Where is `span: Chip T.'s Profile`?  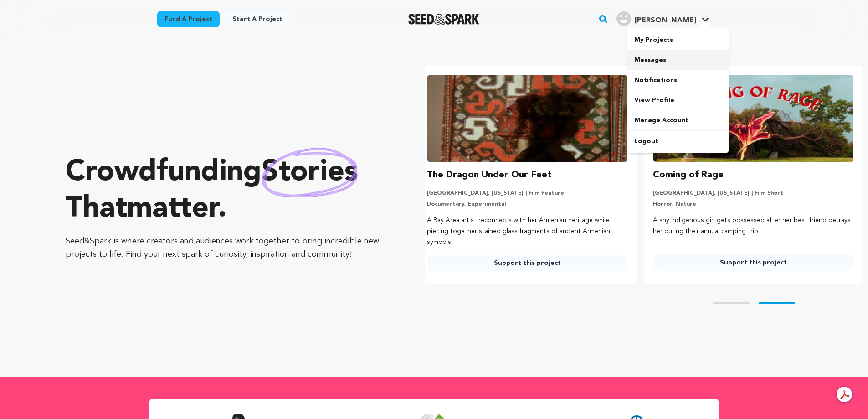
span: Chip T.'s Profile is located at coordinates (663, 19).